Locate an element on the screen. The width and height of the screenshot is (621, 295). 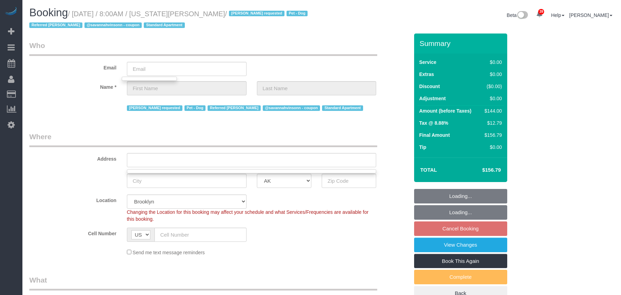
a: Automaid Logo is located at coordinates (11, 12).